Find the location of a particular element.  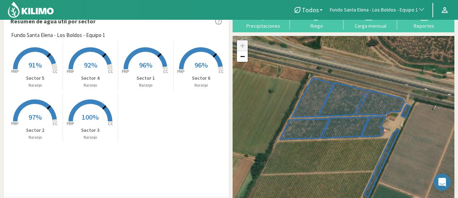

div: Riego is located at coordinates (317, 26).